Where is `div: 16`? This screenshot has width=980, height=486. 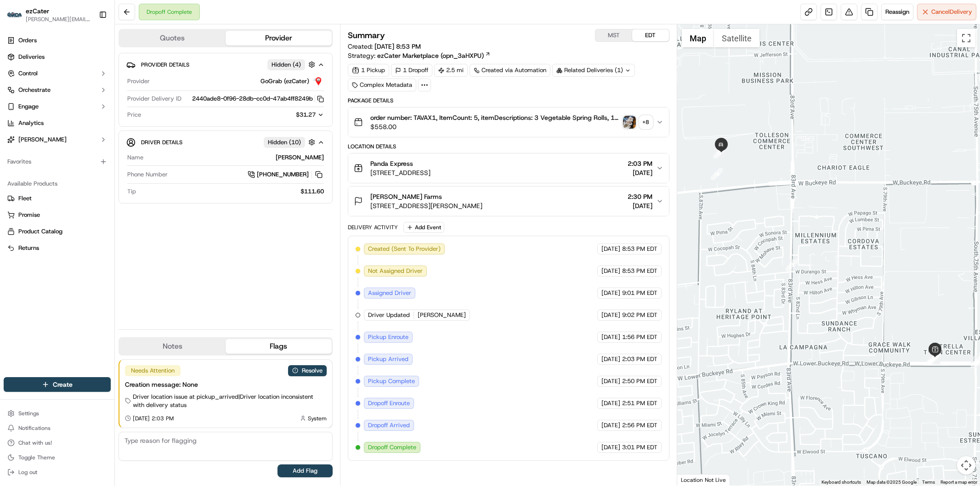
div: 16 is located at coordinates (717, 174).